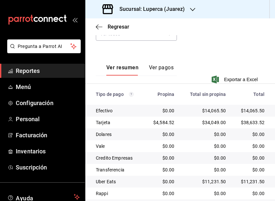 The height and width of the screenshot is (201, 275). I want to click on a: Pregunta a Parrot AI, so click(43, 51).